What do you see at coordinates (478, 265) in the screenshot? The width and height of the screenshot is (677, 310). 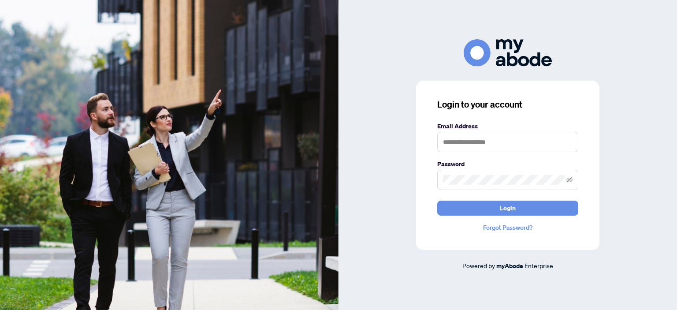 I see `span: Powered by` at bounding box center [478, 265].